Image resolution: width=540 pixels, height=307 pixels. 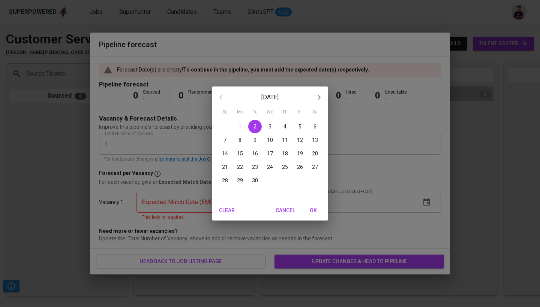 What do you see at coordinates (285, 112) in the screenshot?
I see `span: Th` at bounding box center [285, 112].